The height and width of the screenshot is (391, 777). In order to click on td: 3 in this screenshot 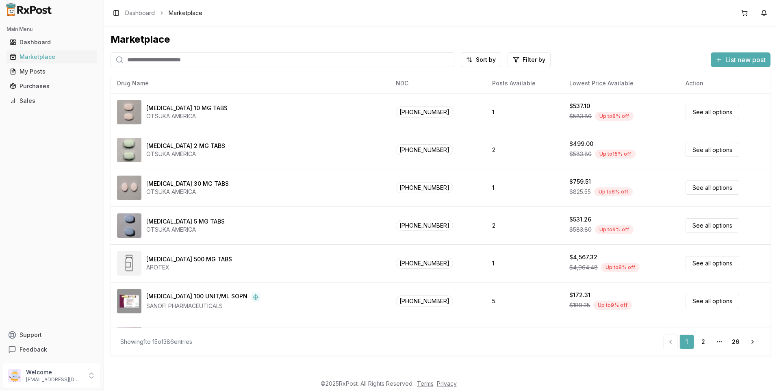, I will do `click(524, 339)`.